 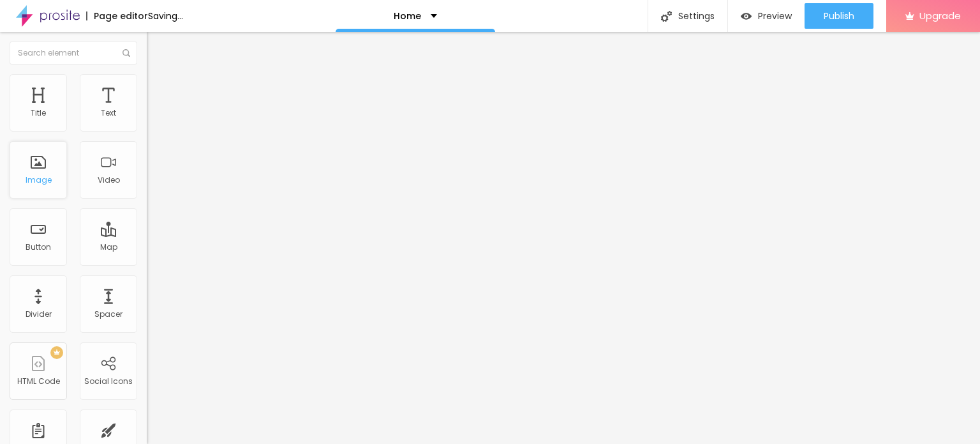 What do you see at coordinates (839, 16) in the screenshot?
I see `button: Publish` at bounding box center [839, 16].